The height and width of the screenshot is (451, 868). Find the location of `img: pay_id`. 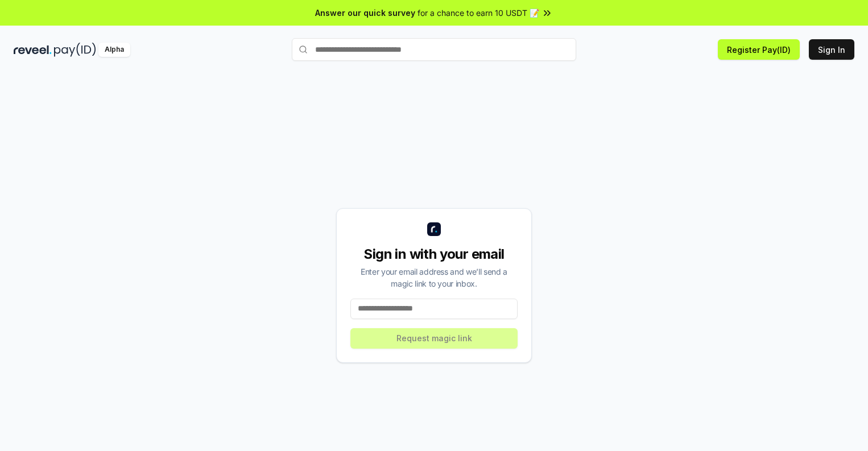

img: pay_id is located at coordinates (75, 50).